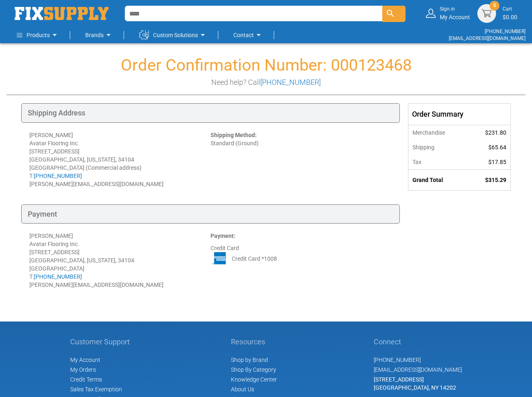 This screenshot has width=532, height=397. What do you see at coordinates (38, 35) in the screenshot?
I see `a: Products` at bounding box center [38, 35].